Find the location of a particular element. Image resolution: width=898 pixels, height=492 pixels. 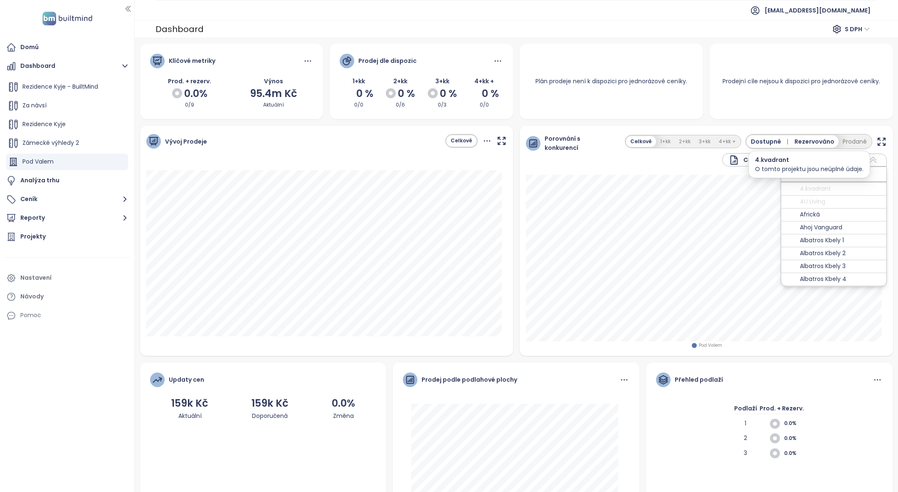

span: Za návsí is located at coordinates (35, 105).